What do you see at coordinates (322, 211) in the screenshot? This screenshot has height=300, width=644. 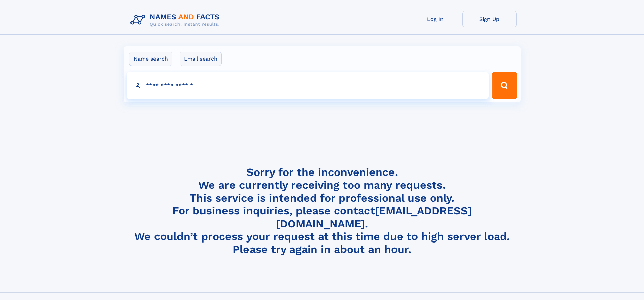 I see `h4: Sorry for the inconvenience. We are currently receiving too many requests. This service is intend...` at bounding box center [322, 211].